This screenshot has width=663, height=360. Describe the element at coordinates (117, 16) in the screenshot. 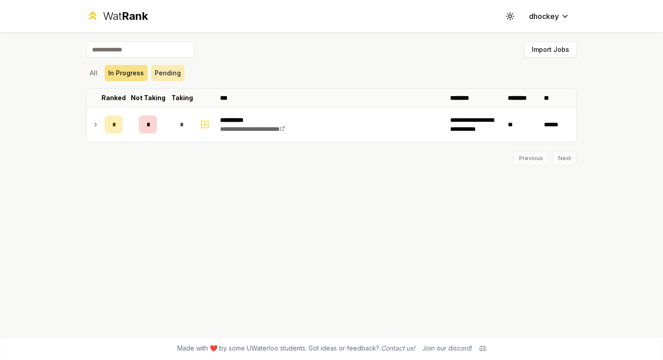

I see `a: WatRank` at that location.